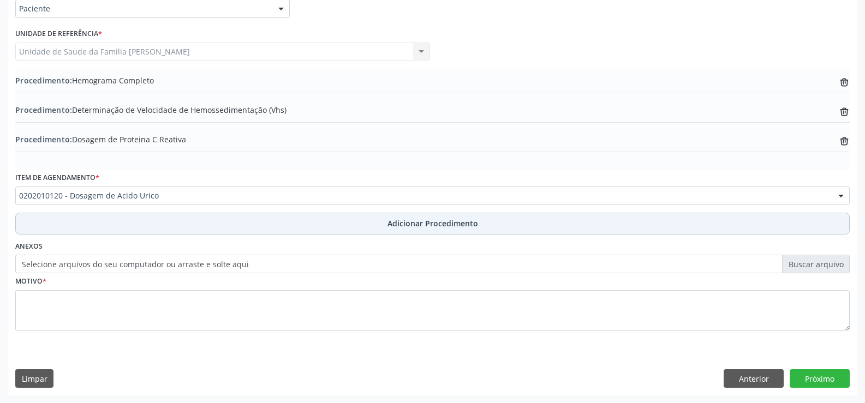 The width and height of the screenshot is (865, 403). I want to click on span: Paciente, so click(143, 9).